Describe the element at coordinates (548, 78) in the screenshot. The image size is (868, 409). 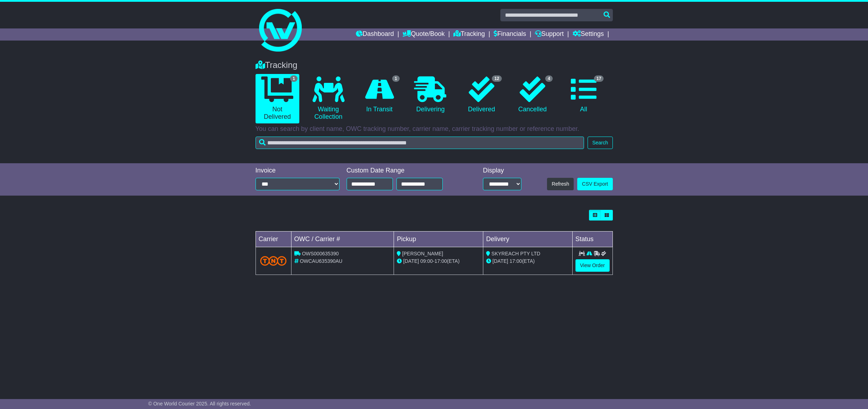
I see `span: 4` at that location.